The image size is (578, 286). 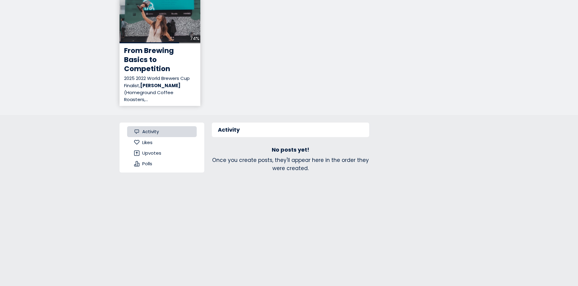 I want to click on h3: Activity, so click(x=229, y=130).